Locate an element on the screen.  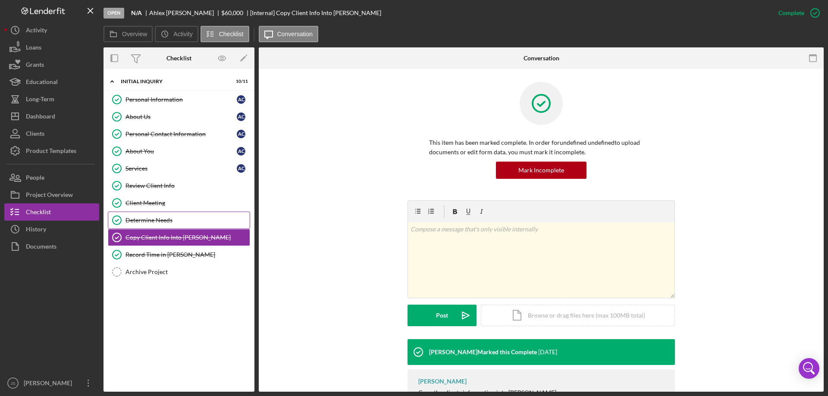
a: Personal Contact InformationAC is located at coordinates (179, 134).